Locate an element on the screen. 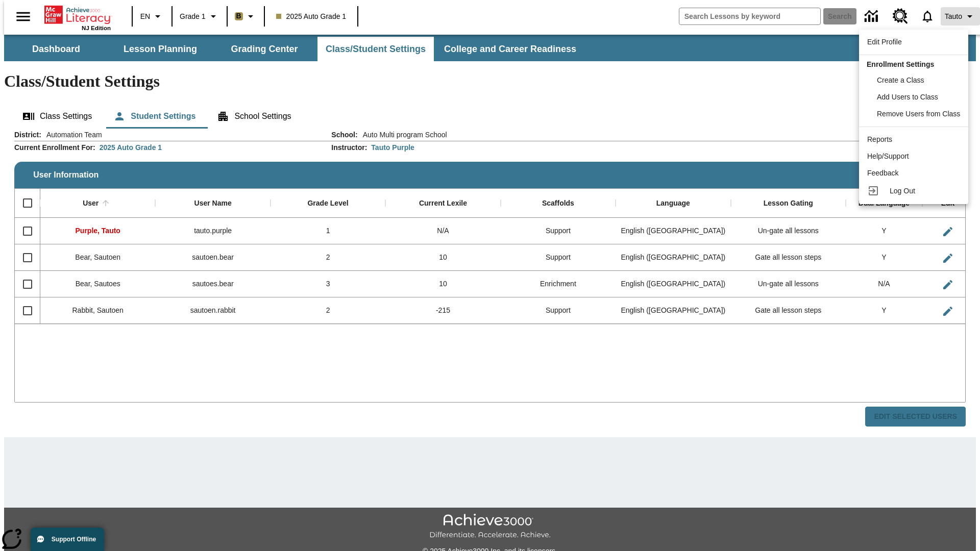  span: Help/Support is located at coordinates (888, 156).